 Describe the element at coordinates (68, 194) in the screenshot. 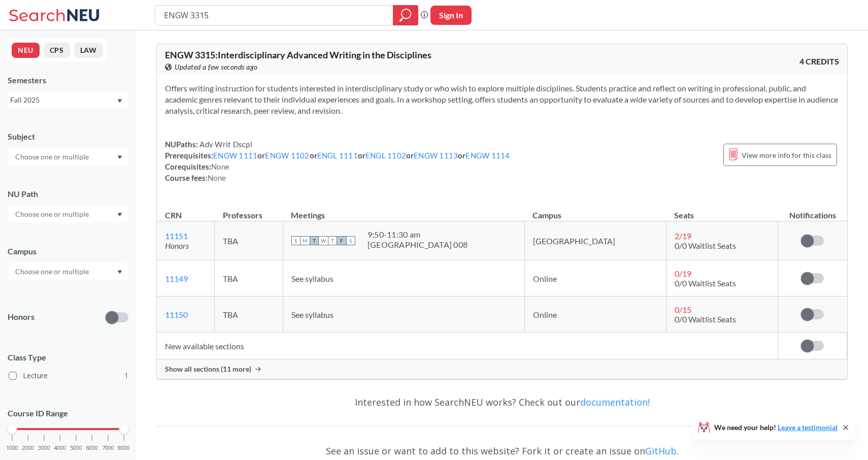

I see `div: NU Path` at that location.